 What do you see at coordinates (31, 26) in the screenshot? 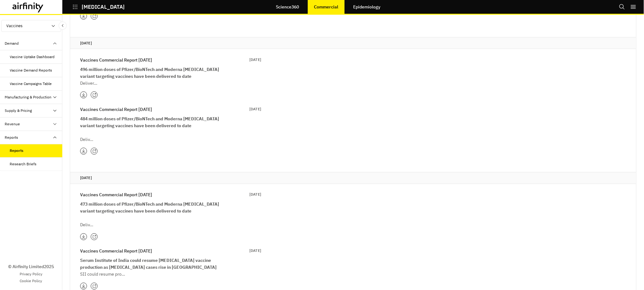
I see `button: Vaccines` at bounding box center [31, 26].